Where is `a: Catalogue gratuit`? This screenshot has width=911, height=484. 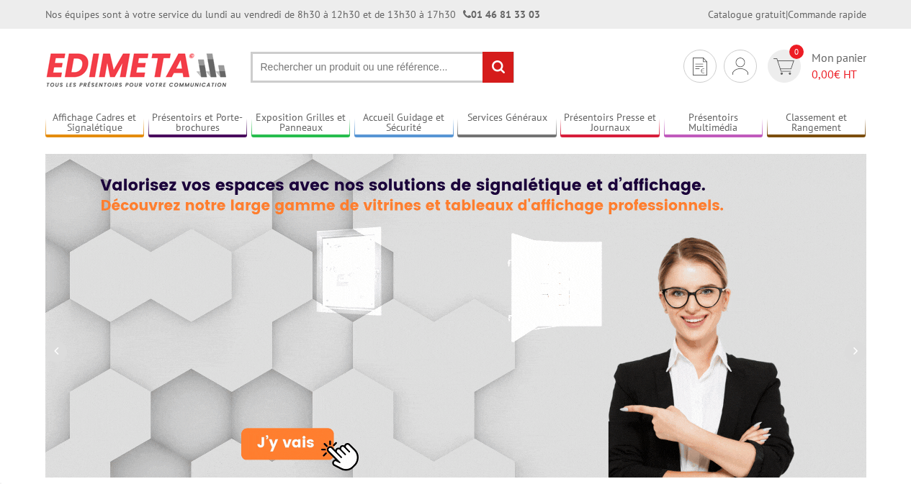
a: Catalogue gratuit is located at coordinates (746, 14).